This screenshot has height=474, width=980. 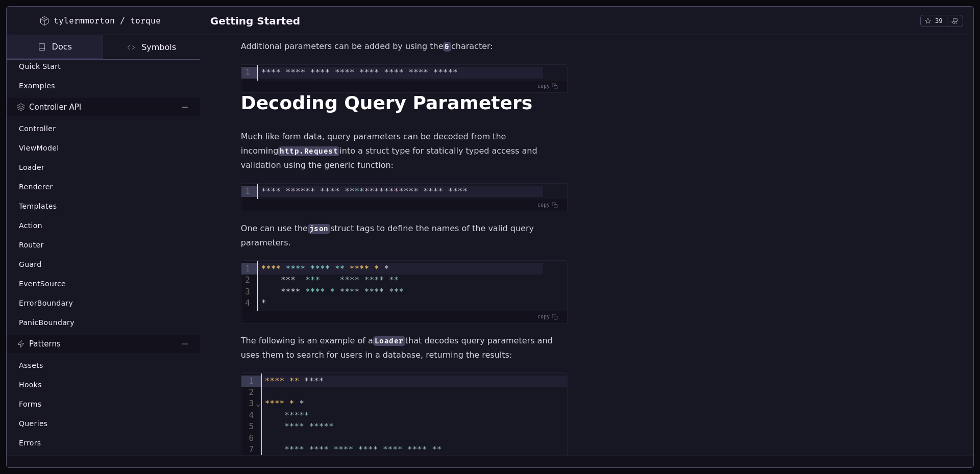 I want to click on span: Router, so click(x=31, y=245).